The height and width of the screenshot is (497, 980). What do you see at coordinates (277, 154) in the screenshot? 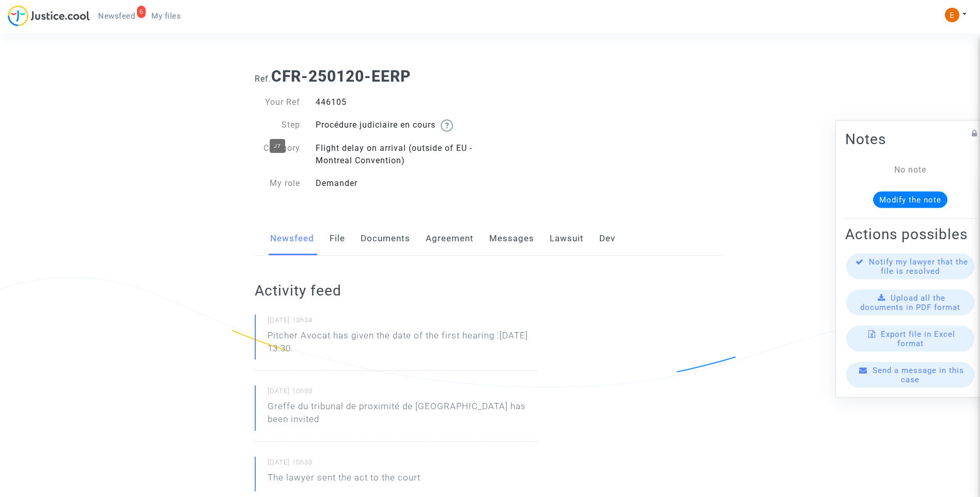
I see `div: Category` at bounding box center [277, 154].